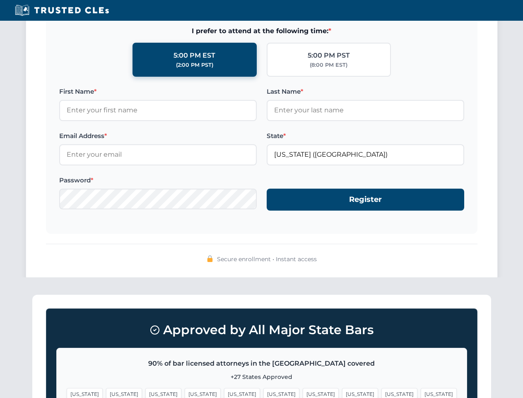 This screenshot has height=398, width=523. What do you see at coordinates (158, 136) in the screenshot?
I see `label: Email Address` at bounding box center [158, 136].